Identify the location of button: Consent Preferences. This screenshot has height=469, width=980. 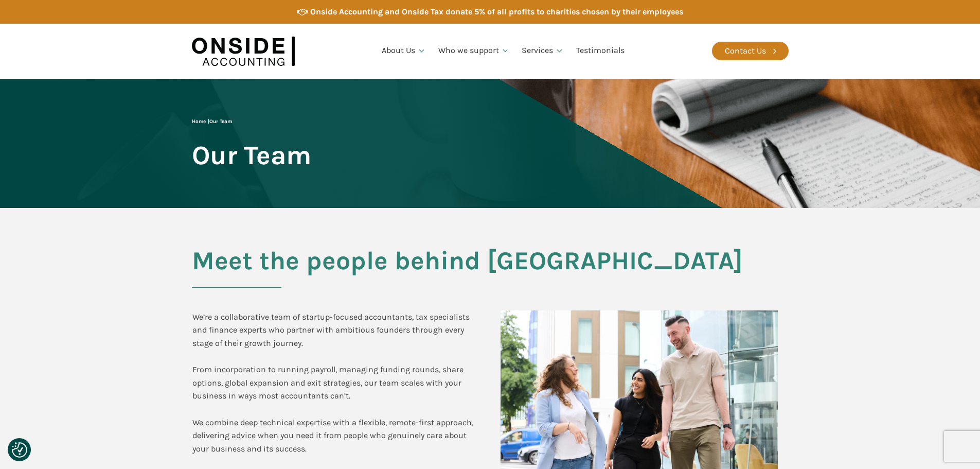
(20, 450).